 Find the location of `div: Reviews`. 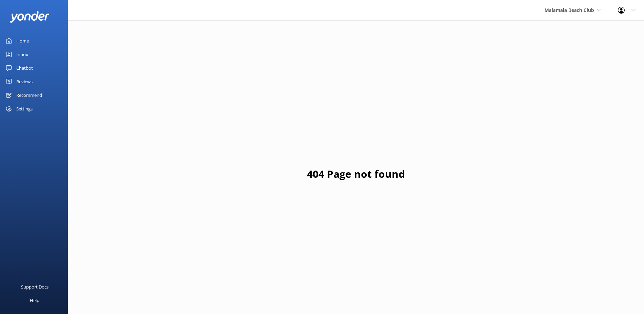

div: Reviews is located at coordinates (25, 81).